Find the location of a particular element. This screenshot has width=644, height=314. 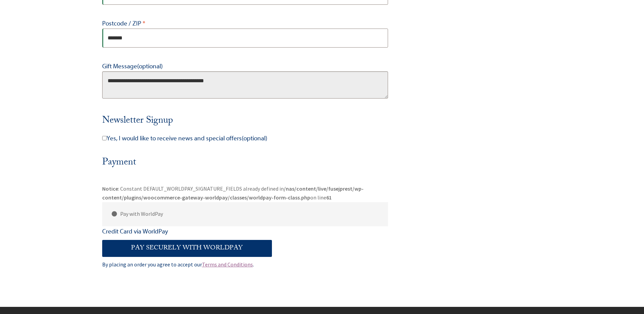

div: : Constant DEFAULT_WORLDPAY_SIGNATURE_FIELDS already defined in on line is located at coordinates (245, 222).